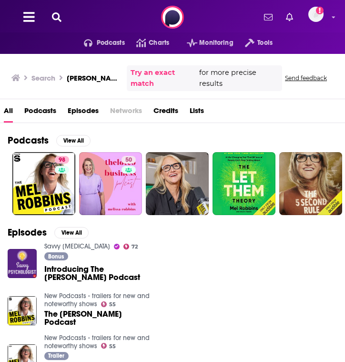  Describe the element at coordinates (28, 140) in the screenshot. I see `h2: Podcasts` at that location.